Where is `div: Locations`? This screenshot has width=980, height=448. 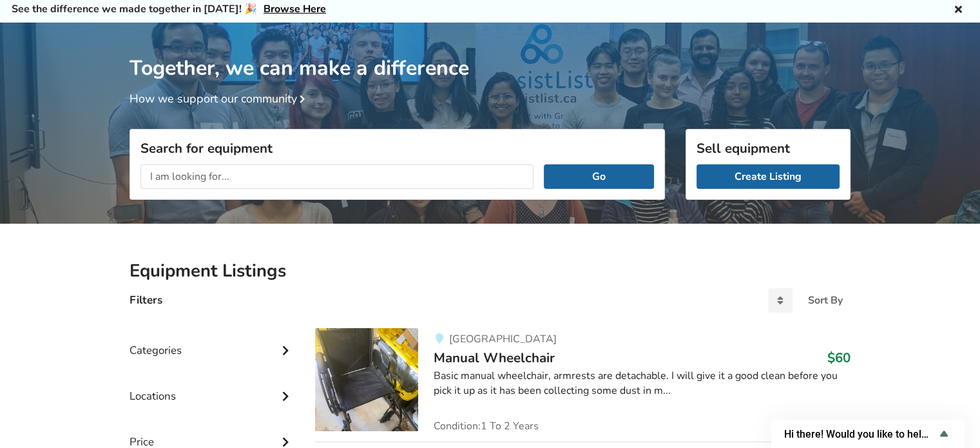
div: Locations is located at coordinates (212, 386).